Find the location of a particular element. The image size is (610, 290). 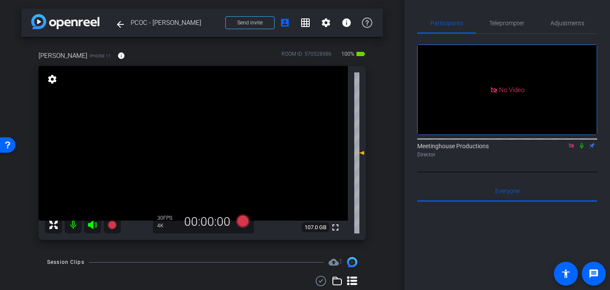

span: Send invite is located at coordinates (250, 23).